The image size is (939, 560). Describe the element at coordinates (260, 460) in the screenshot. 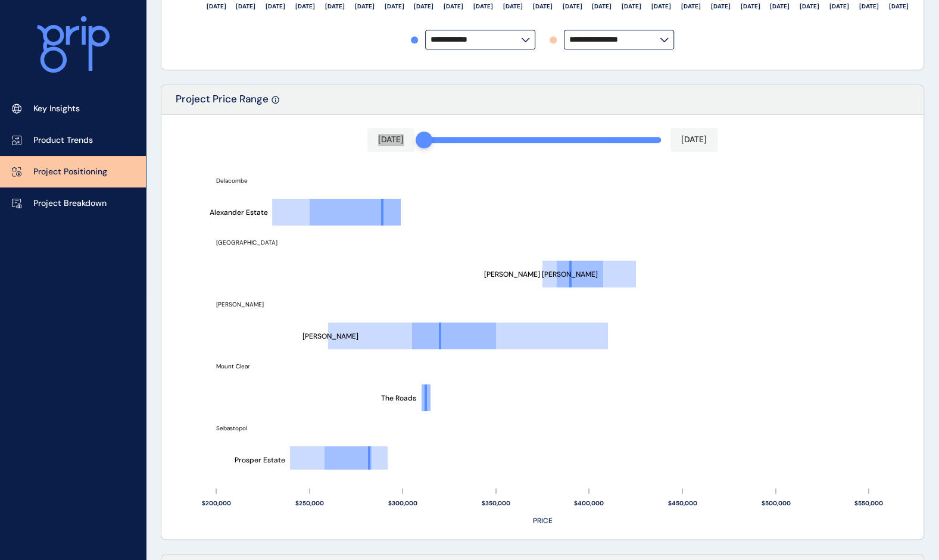

I see `text: Prosper Estate` at that location.